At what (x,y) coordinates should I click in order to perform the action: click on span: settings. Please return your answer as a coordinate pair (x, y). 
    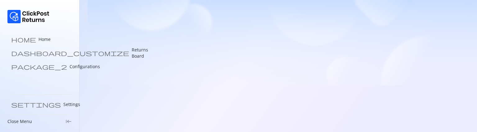
    Looking at the image, I should click on (36, 105).